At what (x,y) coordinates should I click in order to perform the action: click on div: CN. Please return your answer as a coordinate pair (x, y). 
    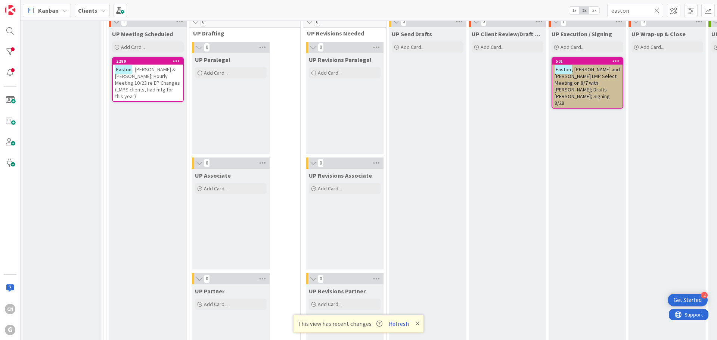
    Looking at the image, I should click on (10, 309).